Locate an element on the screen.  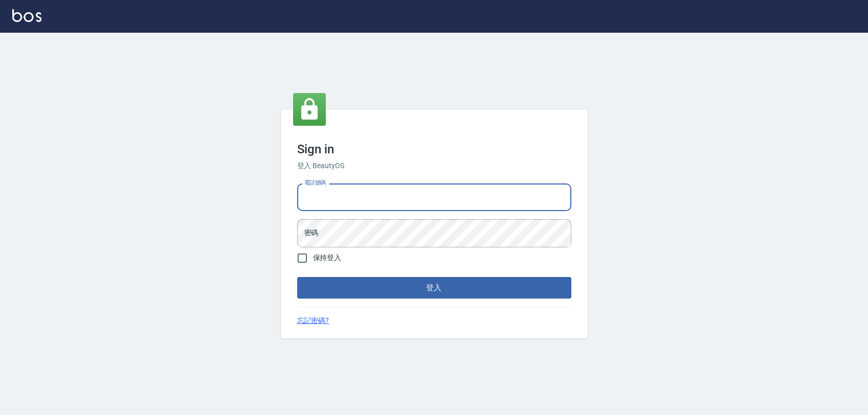
label: 電話號碼 is located at coordinates (315, 183).